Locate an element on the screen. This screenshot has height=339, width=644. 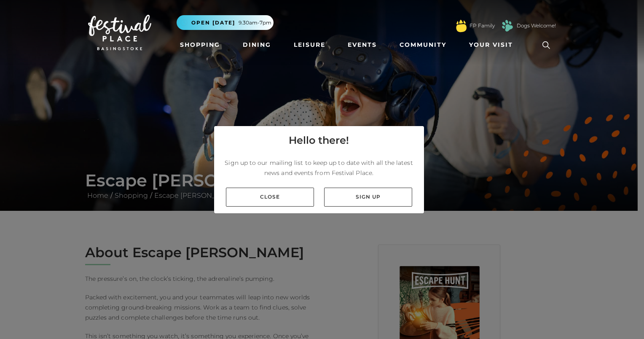
a: Dogs Welcome! is located at coordinates (536, 26).